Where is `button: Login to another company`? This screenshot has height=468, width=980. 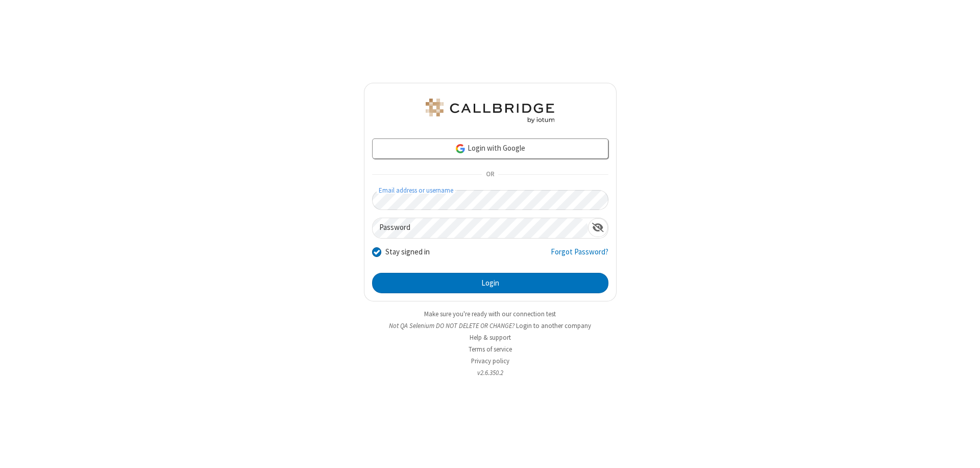
button: Login to another company is located at coordinates (553, 326).